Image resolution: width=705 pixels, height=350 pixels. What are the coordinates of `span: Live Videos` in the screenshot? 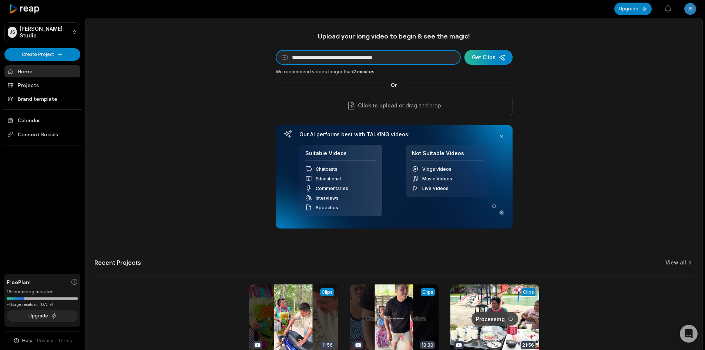 It's located at (435, 188).